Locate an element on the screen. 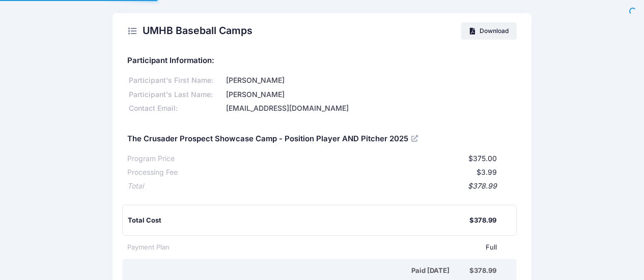  h2: UMHB Baseball Camps is located at coordinates (197, 31).